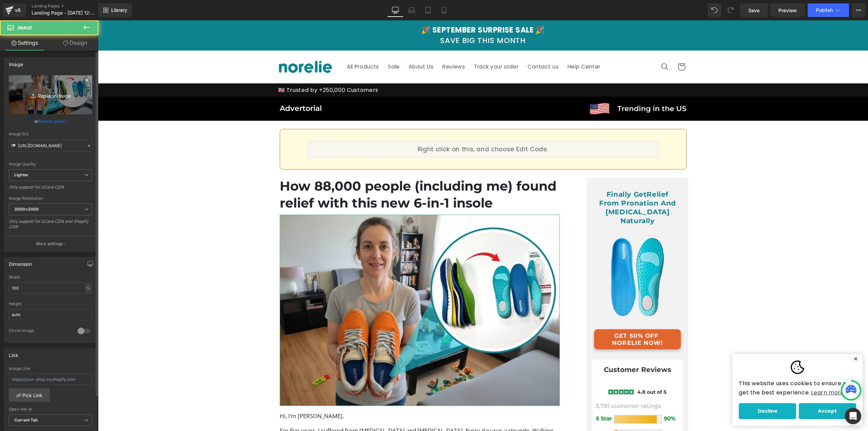 The width and height of the screenshot is (868, 431). I want to click on span: Library, so click(119, 10).